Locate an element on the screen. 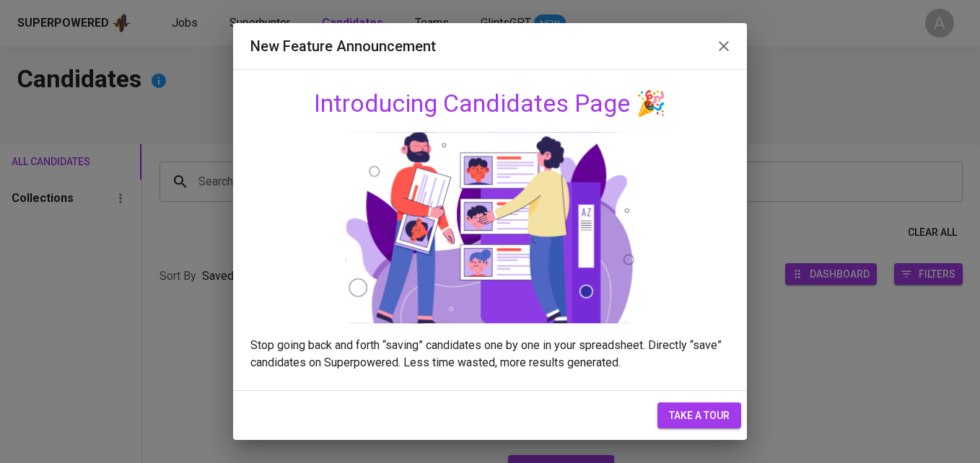 This screenshot has height=463, width=980. button: take a tour is located at coordinates (699, 415).